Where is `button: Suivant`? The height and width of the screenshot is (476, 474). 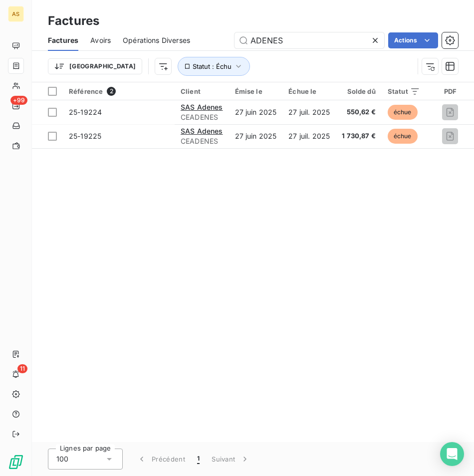
button: Suivant is located at coordinates (230, 459).